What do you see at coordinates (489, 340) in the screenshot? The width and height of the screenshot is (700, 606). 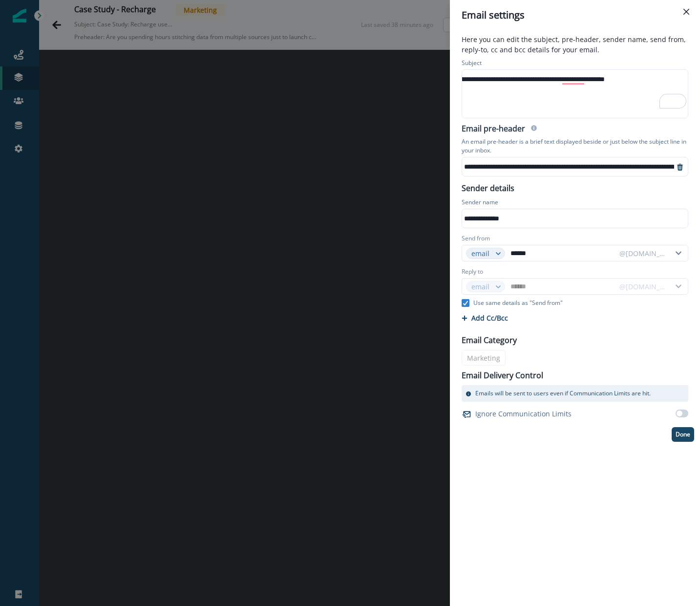 I see `p: Email Category` at bounding box center [489, 340].